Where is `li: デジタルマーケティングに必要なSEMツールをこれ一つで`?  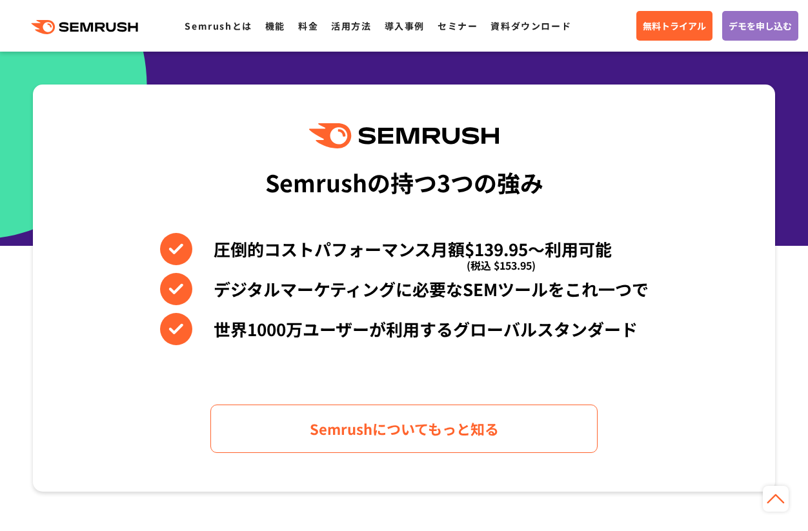
li: デジタルマーケティングに必要なSEMツールをこれ一つで is located at coordinates (404, 289).